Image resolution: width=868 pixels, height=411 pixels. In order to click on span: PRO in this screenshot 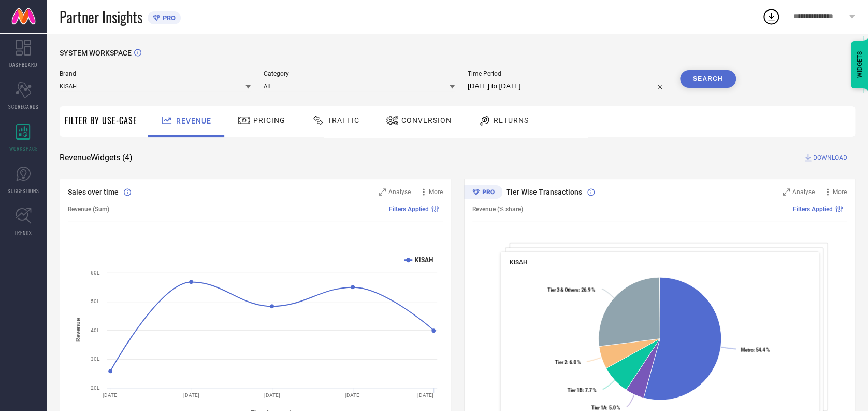, I will do `click(168, 18)`.